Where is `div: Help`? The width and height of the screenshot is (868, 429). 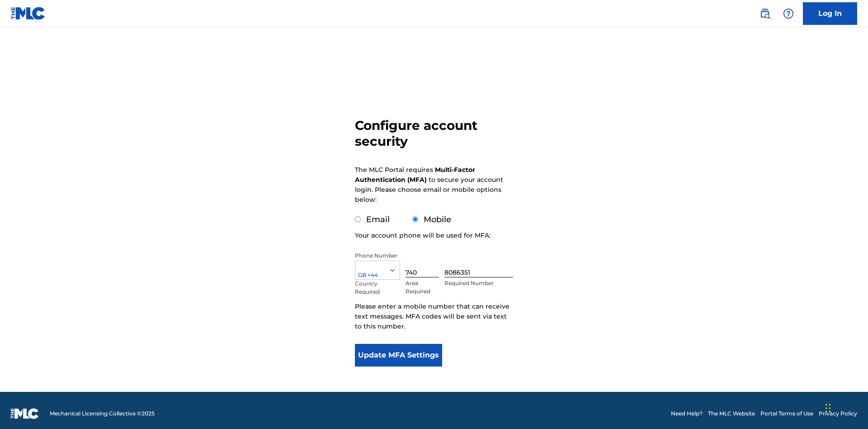
div: Help is located at coordinates (789, 14).